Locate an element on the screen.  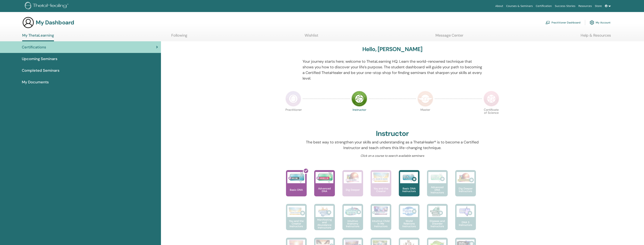
a: Basic DNA Instructors Basic DNA Instructors is located at coordinates (409, 187).